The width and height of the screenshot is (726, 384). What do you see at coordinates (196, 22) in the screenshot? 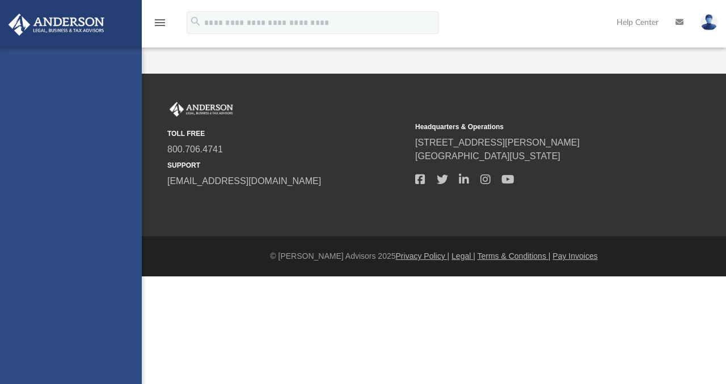
I see `i: search` at bounding box center [196, 22].